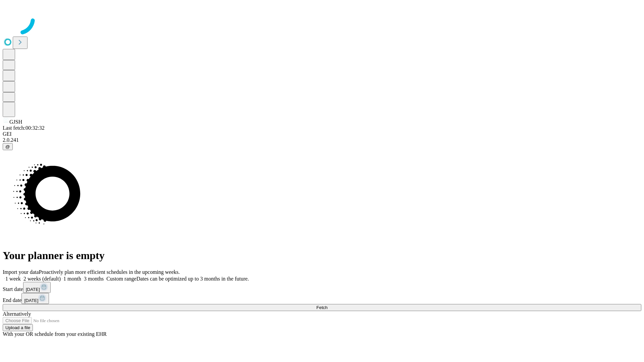 This screenshot has width=644, height=362. What do you see at coordinates (322, 134) in the screenshot?
I see `div: GEI` at bounding box center [322, 134].